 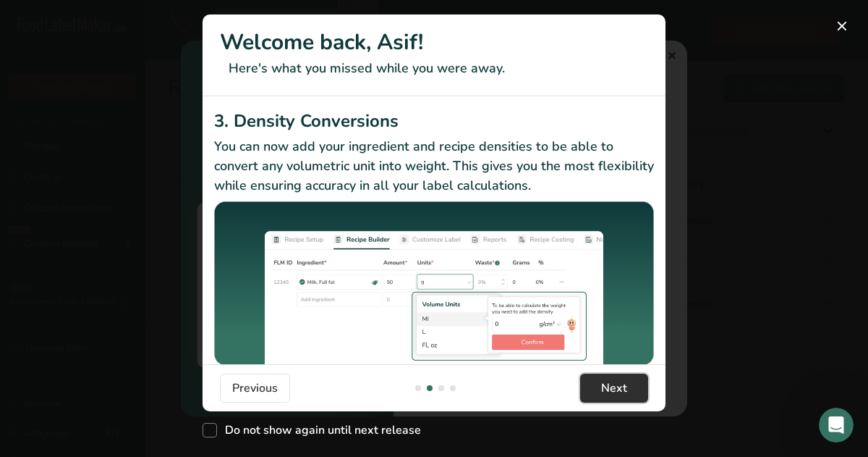 I want to click on span: Do not show again until next release, so click(x=319, y=430).